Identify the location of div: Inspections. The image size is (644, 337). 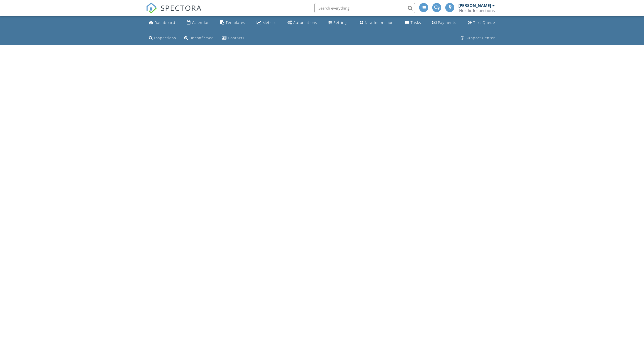
(165, 38).